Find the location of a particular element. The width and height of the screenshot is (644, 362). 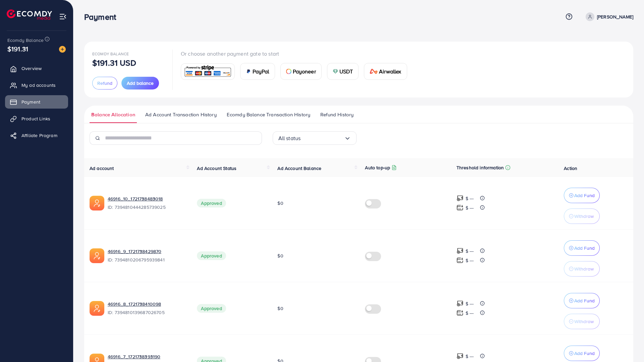

a: 46916_8_1721738410098 is located at coordinates (134, 304).